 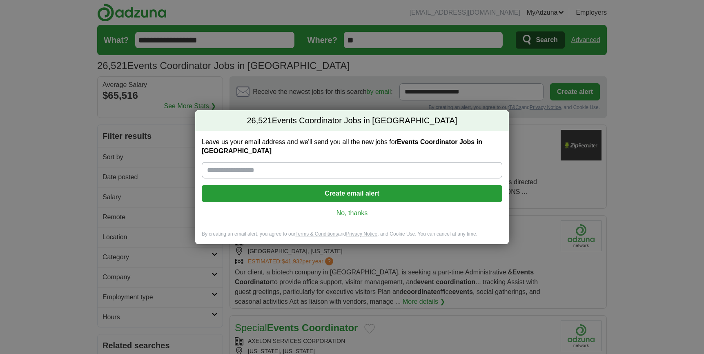 What do you see at coordinates (259, 121) in the screenshot?
I see `span: 26,521` at bounding box center [259, 121].